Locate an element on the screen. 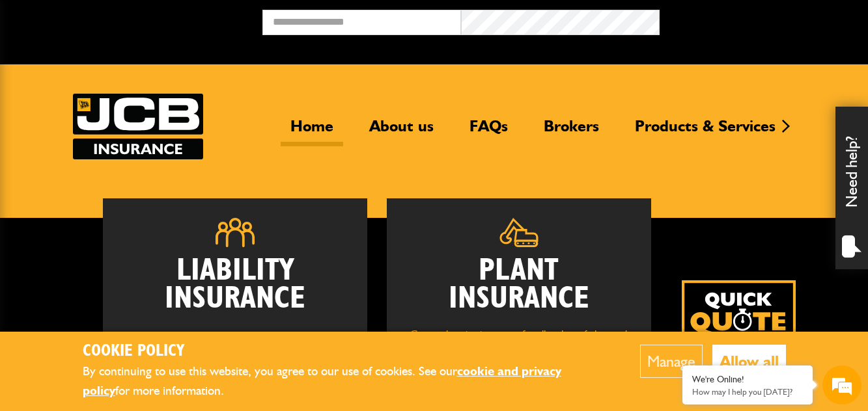 Image resolution: width=868 pixels, height=411 pixels. img: Quick Quote is located at coordinates (739, 337).